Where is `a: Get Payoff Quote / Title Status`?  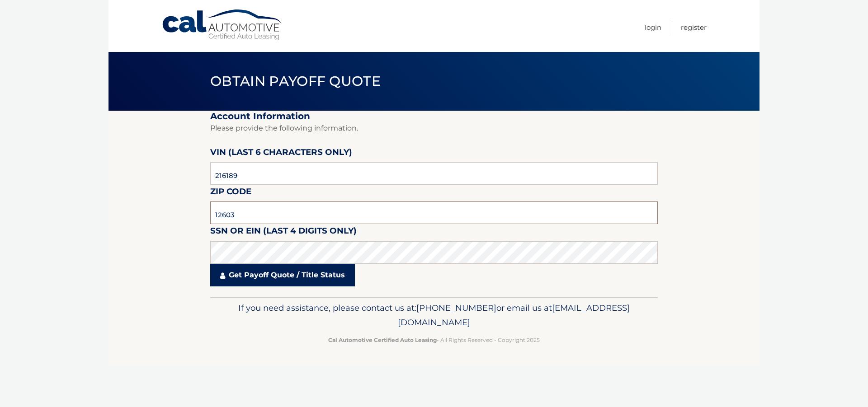
a: Get Payoff Quote / Title Status is located at coordinates (283, 275).